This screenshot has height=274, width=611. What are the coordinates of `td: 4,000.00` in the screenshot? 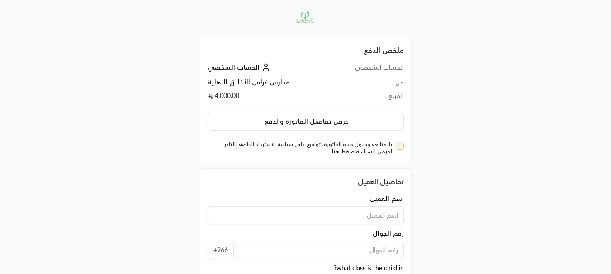 It's located at (269, 98).